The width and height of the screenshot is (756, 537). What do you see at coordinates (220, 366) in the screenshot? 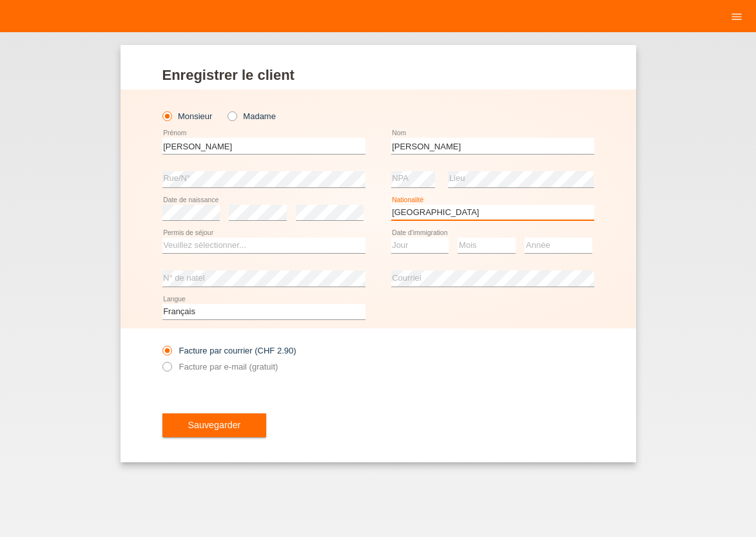
I see `label: Facture par e-mail (gratuit)` at bounding box center [220, 366].